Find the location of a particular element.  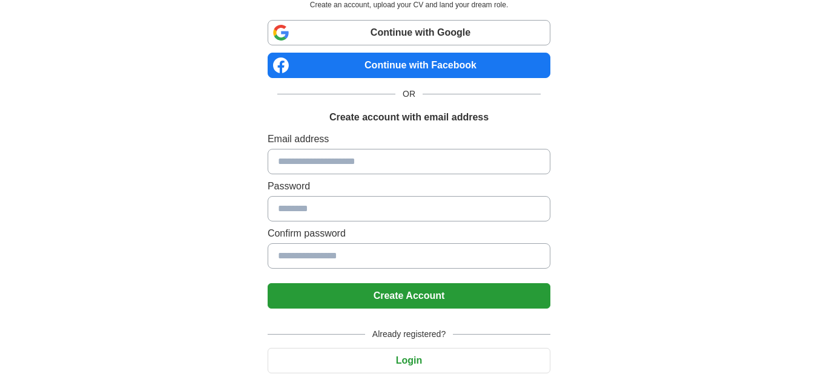

a: Login is located at coordinates (409, 360).